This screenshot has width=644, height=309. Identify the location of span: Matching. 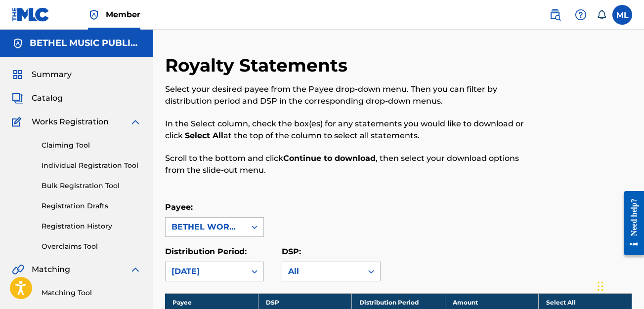
(51, 270).